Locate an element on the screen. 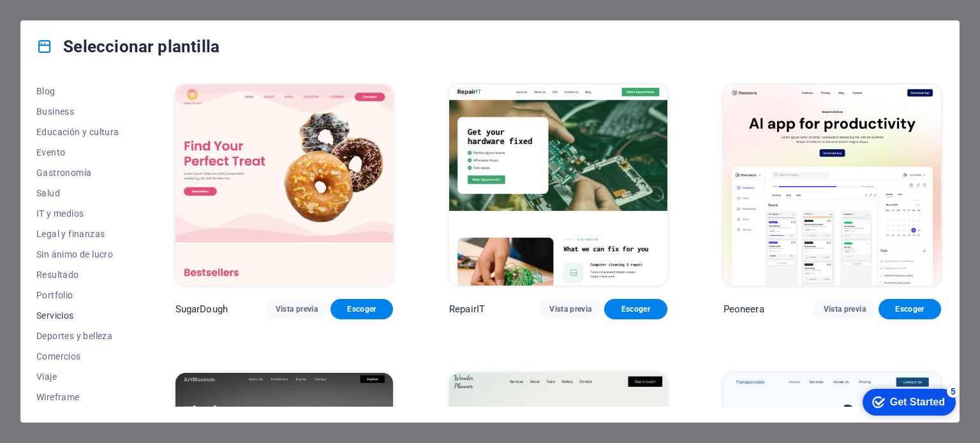 The image size is (980, 443). button: Blog is located at coordinates (78, 91).